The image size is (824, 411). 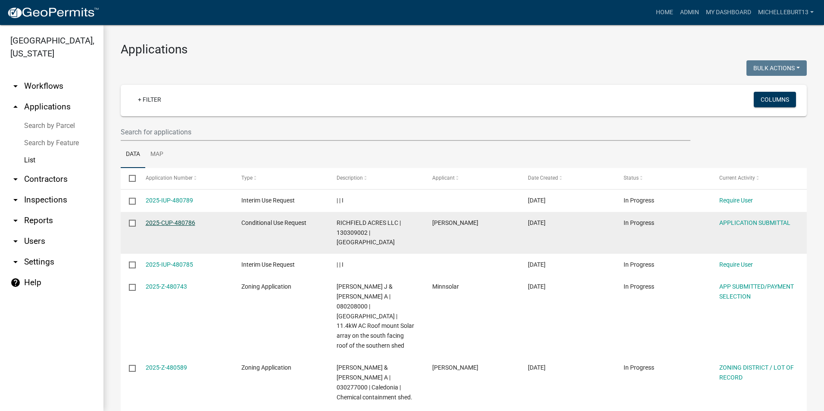 What do you see at coordinates (777, 68) in the screenshot?
I see `button: Bulk Actions` at bounding box center [777, 68].